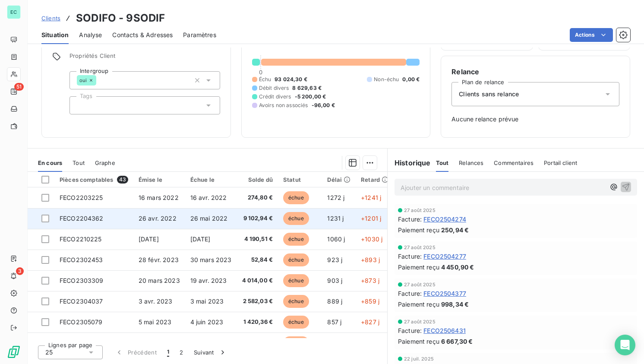 The image size is (644, 364). I want to click on span: 0,00 €, so click(411, 80).